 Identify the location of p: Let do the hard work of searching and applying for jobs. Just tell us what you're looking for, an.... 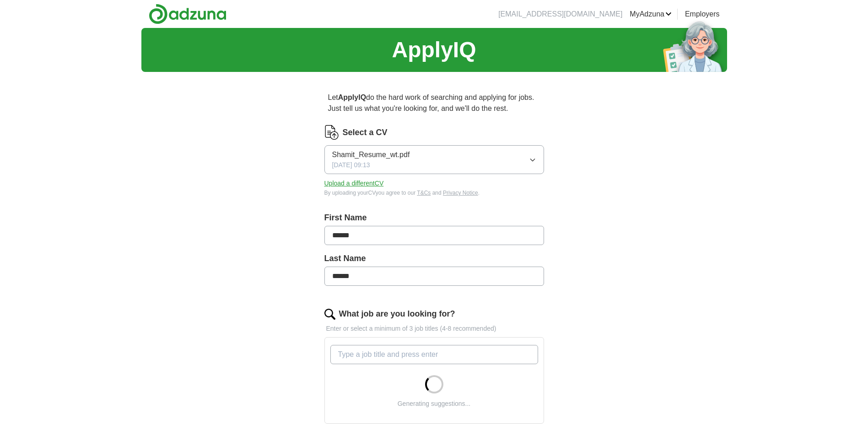
(434, 103).